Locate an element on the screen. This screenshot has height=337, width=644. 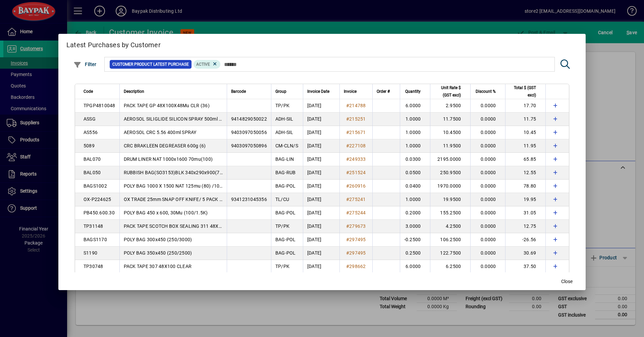
mat-chip: Product Activation Status: Active is located at coordinates (207, 64).